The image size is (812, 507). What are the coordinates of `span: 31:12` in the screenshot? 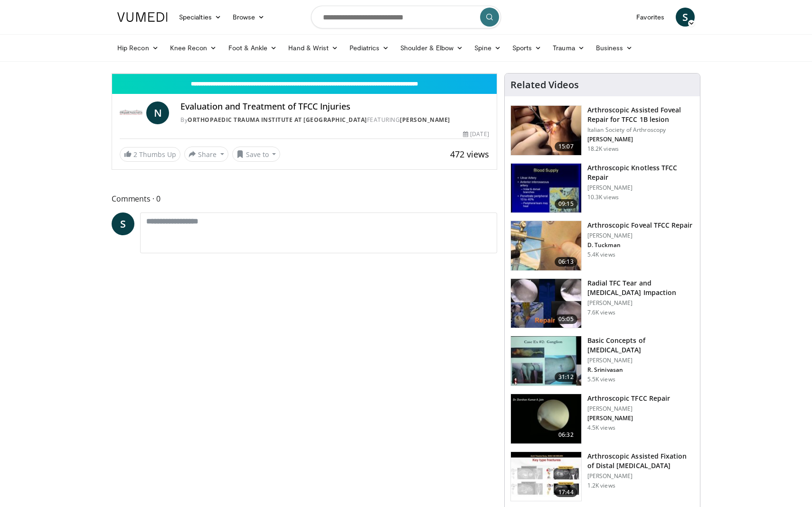 It's located at (566, 377).